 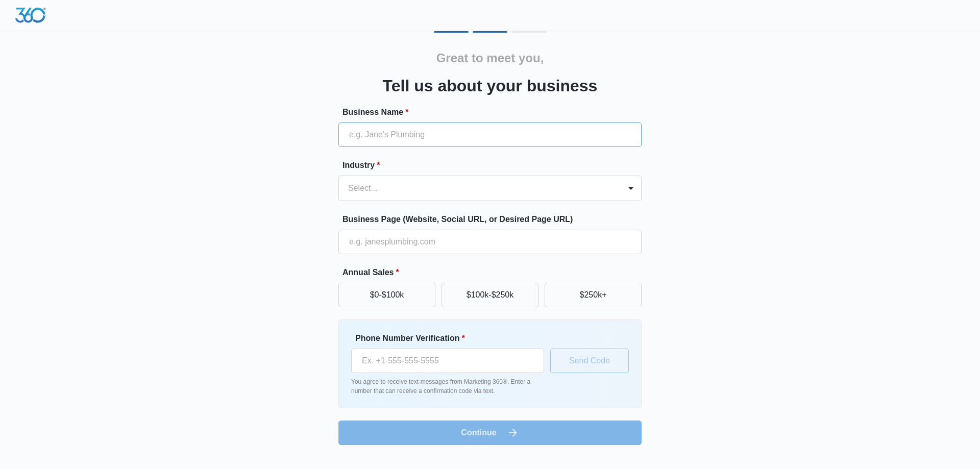 What do you see at coordinates (490, 86) in the screenshot?
I see `h3: Tell us about your business` at bounding box center [490, 86].